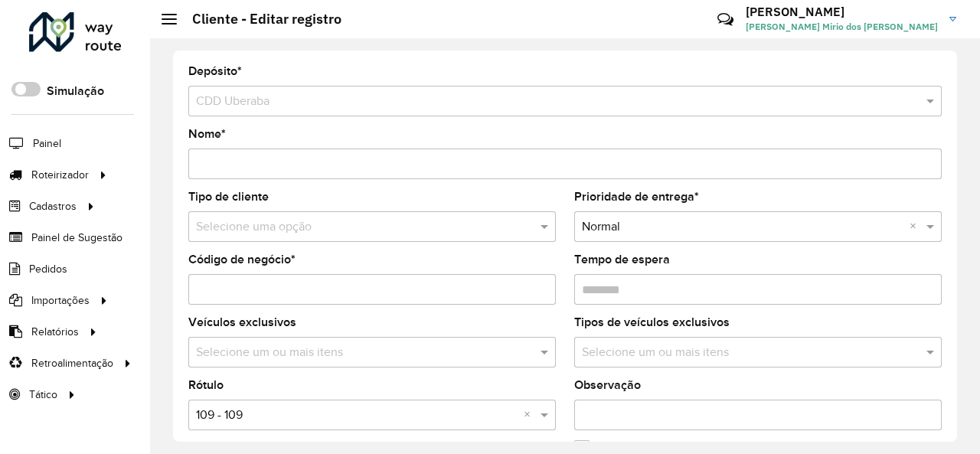  What do you see at coordinates (75, 91) in the screenshot?
I see `label: Simulação` at bounding box center [75, 91].